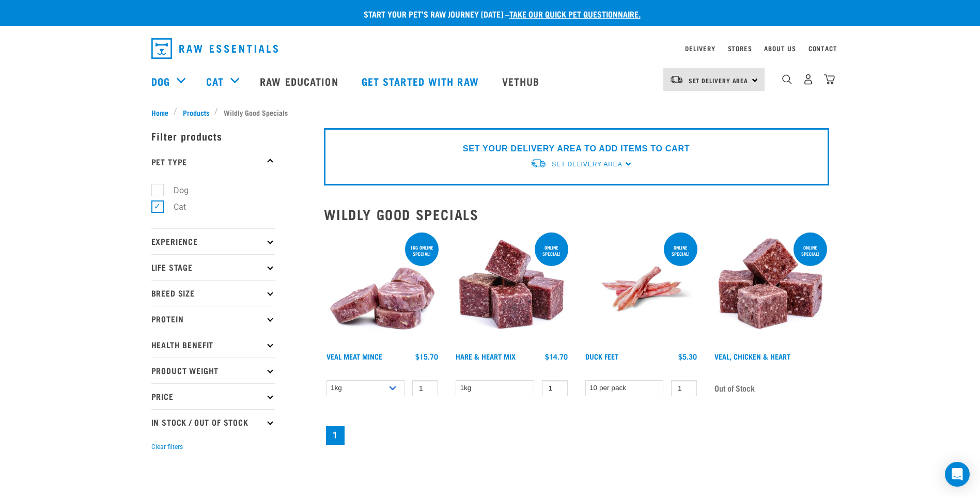 The image size is (980, 497). What do you see at coordinates (486, 355) in the screenshot?
I see `a: Hare & Heart Mix` at bounding box center [486, 355].